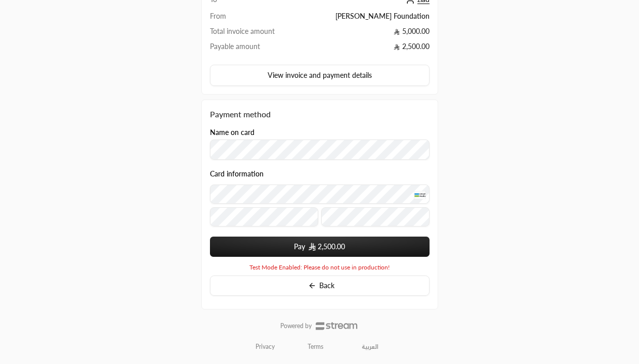 Image resolution: width=639 pixels, height=364 pixels. I want to click on a: Terms, so click(315, 347).